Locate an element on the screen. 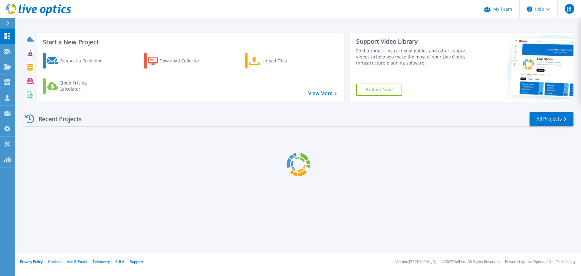 The height and width of the screenshot is (276, 581). a: All Projects is located at coordinates (551, 119).